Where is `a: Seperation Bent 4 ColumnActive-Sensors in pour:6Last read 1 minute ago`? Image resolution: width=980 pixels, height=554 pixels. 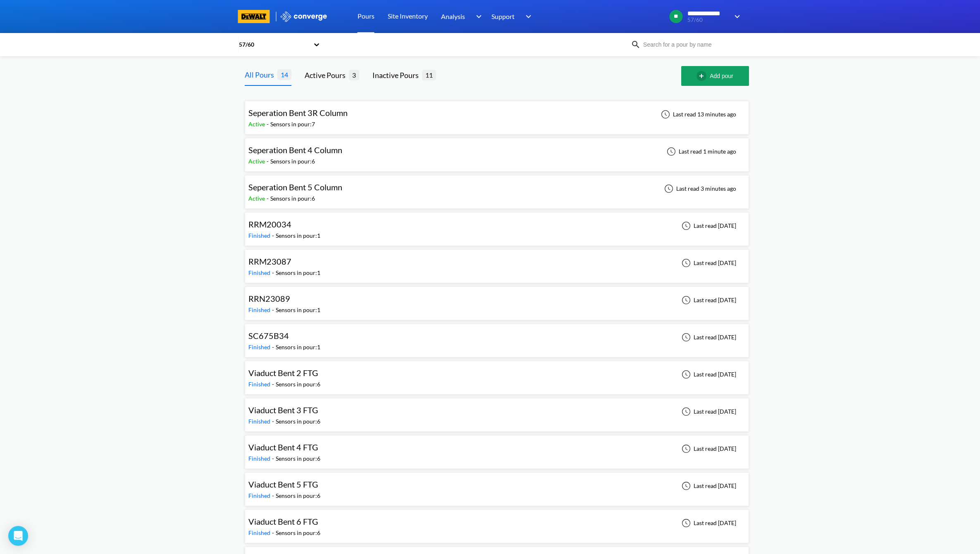
a: Seperation Bent 4 ColumnActive-Sensors in pour:6Last read 1 minute ago is located at coordinates (497, 151).